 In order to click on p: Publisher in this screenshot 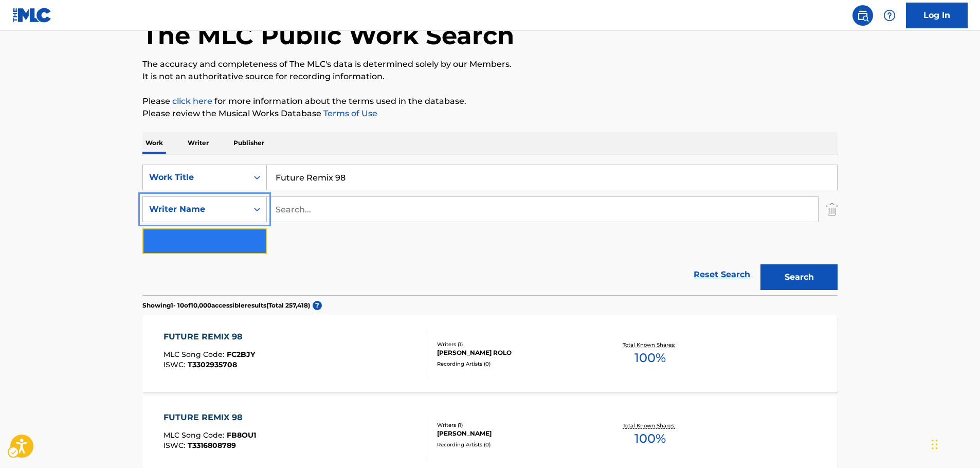, I will do `click(249, 143)`.